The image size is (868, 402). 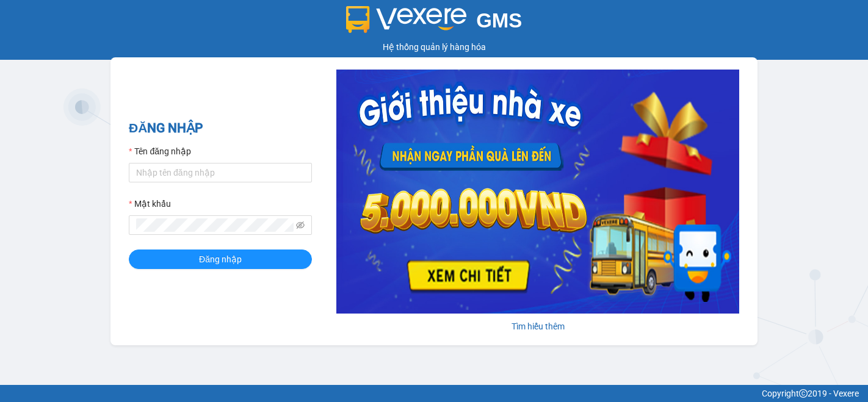 I want to click on button: Đăng nhập, so click(x=220, y=259).